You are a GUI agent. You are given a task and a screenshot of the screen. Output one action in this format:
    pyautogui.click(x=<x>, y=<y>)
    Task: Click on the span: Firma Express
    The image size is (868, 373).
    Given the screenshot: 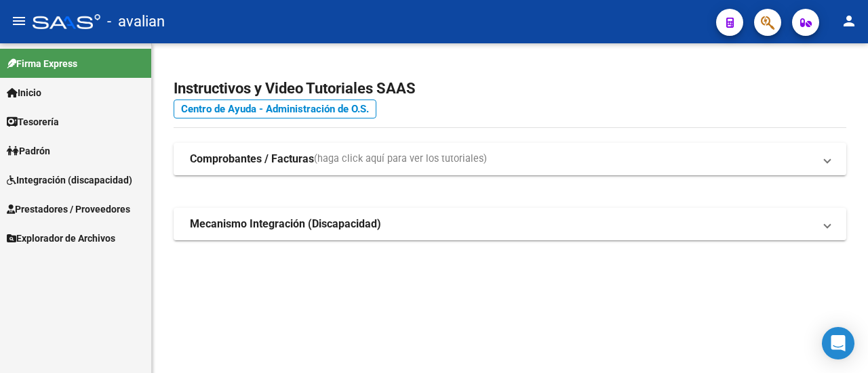 What is the action you would take?
    pyautogui.click(x=42, y=63)
    